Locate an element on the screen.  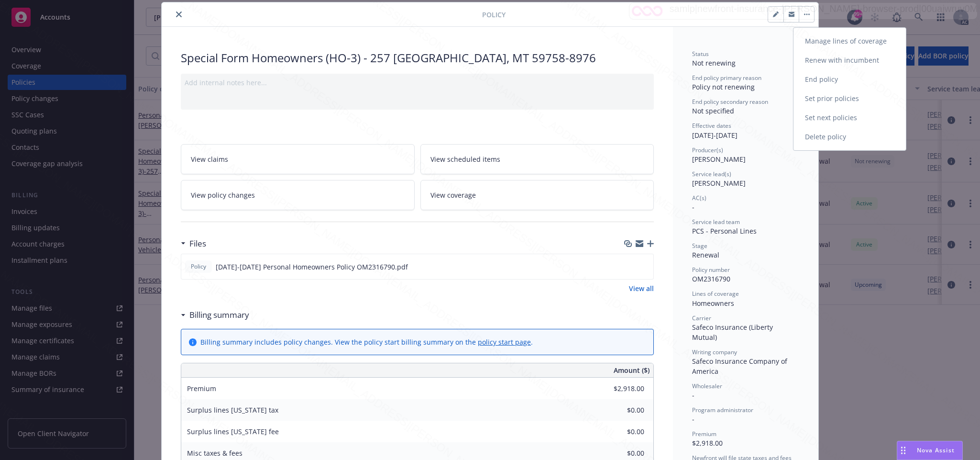
span: Lines of coverage is located at coordinates (716, 293).